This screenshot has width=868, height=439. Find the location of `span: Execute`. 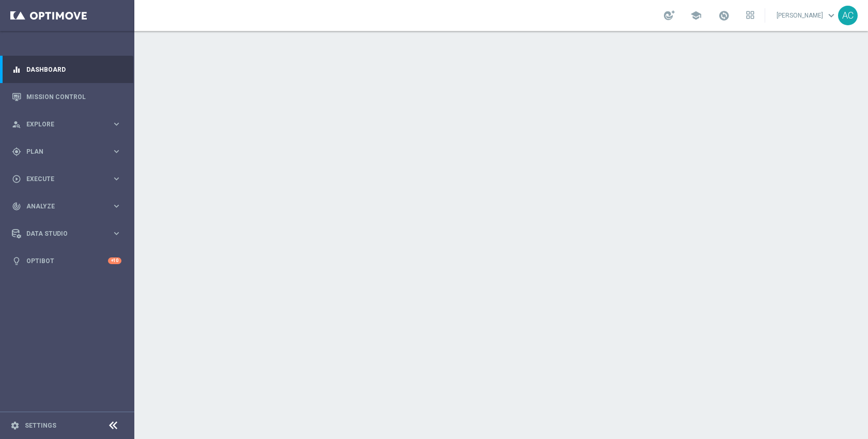

span: Execute is located at coordinates (69, 179).